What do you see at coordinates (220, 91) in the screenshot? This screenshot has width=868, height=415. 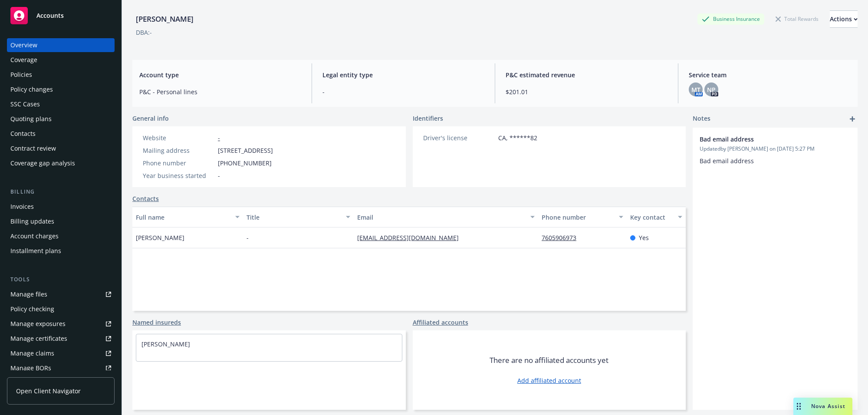 I see `span: P&C - Personal lines` at bounding box center [220, 91].